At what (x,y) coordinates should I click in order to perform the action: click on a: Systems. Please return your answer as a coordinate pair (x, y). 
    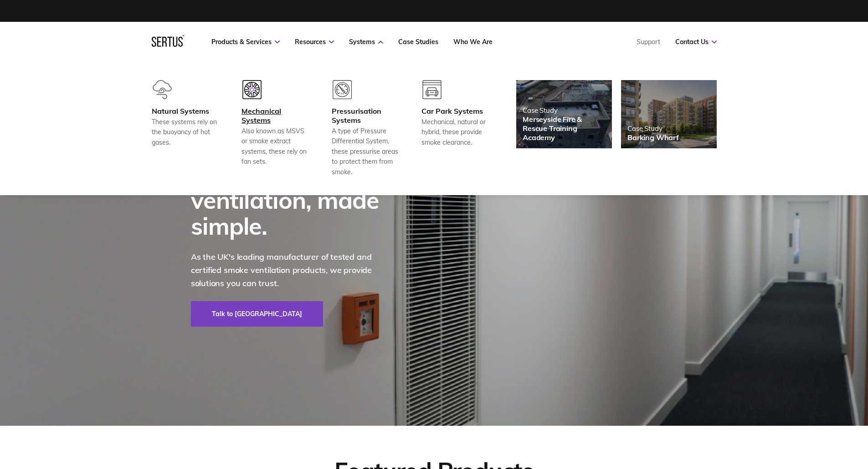
    Looking at the image, I should click on (366, 42).